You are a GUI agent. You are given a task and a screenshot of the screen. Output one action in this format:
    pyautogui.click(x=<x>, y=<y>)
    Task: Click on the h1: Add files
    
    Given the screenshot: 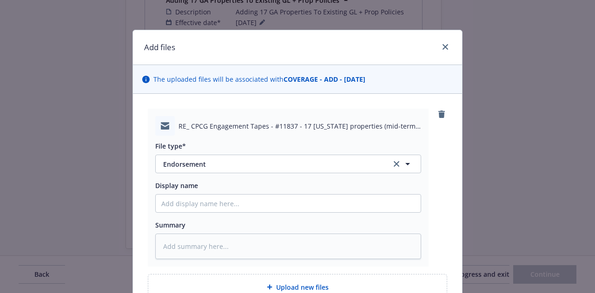 What is the action you would take?
    pyautogui.click(x=159, y=47)
    